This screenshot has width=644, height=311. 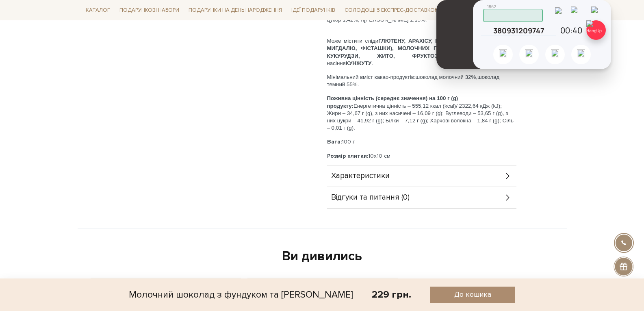 What do you see at coordinates (334, 142) in the screenshot?
I see `b: Вага:` at bounding box center [334, 142].